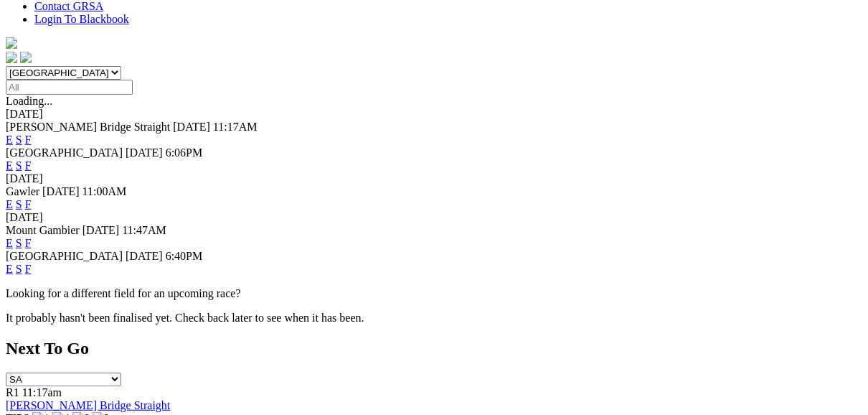 This screenshot has height=415, width=868. Describe the element at coordinates (28, 100) in the screenshot. I see `span: Loading...` at that location.